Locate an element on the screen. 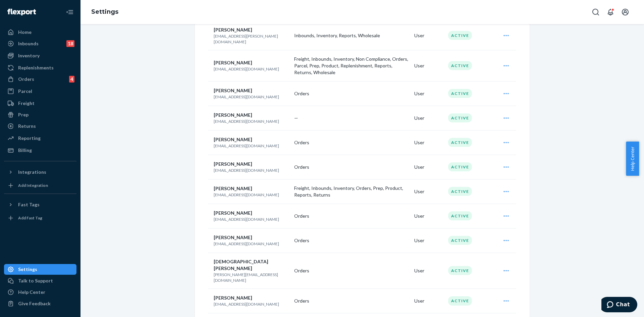 The height and width of the screenshot is (317, 644). a: Inventory is located at coordinates (40, 56).